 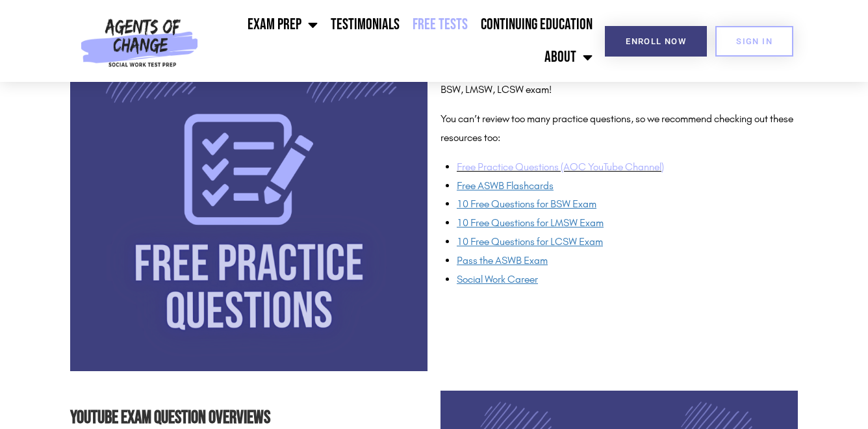 I want to click on a: 10 Free Questions for LMSW Exam, so click(x=530, y=222).